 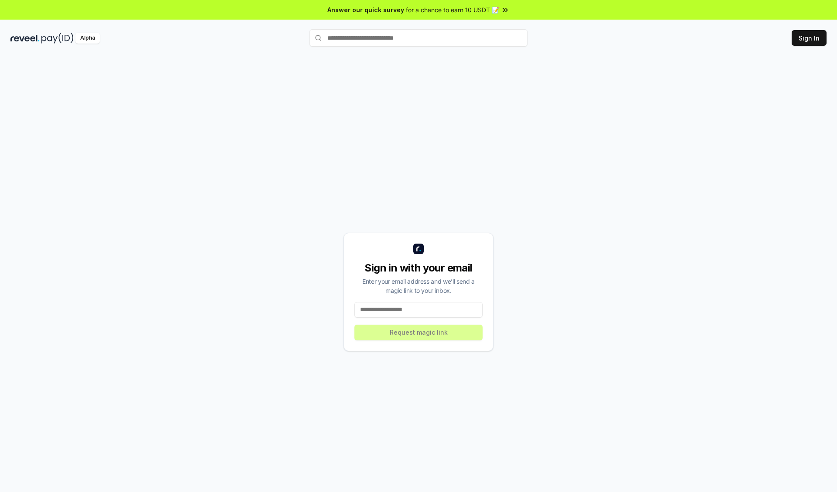 What do you see at coordinates (809, 38) in the screenshot?
I see `button: Sign In` at bounding box center [809, 38].